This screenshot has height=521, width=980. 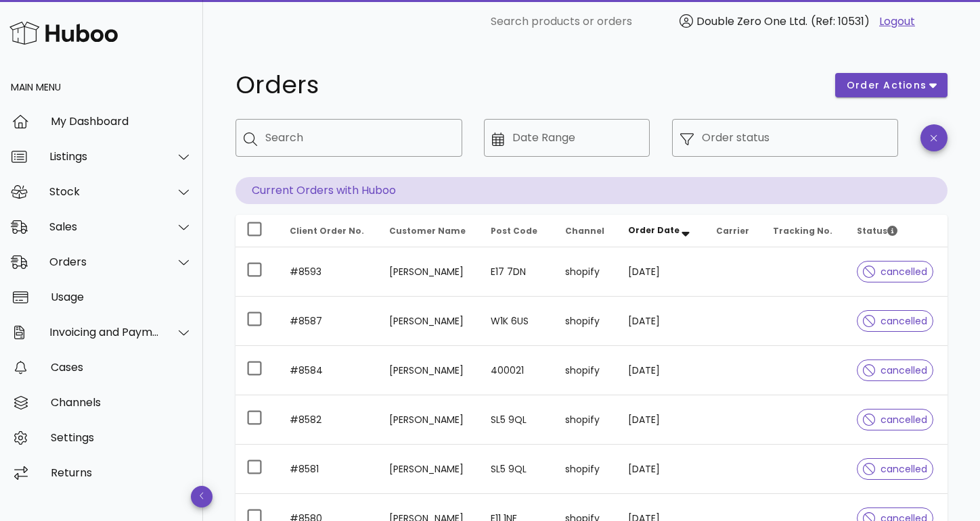 I want to click on td: W1K 6US, so click(x=517, y=321).